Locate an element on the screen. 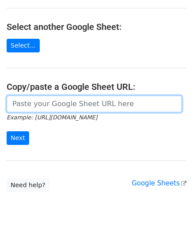  a: Need help? is located at coordinates (28, 185).